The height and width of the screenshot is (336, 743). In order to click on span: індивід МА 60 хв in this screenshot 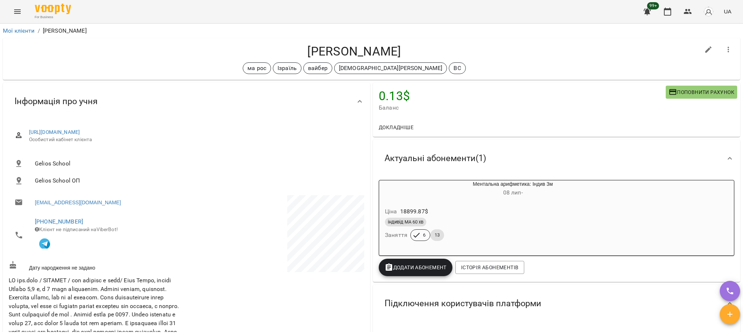, I will do `click(406, 222)`.